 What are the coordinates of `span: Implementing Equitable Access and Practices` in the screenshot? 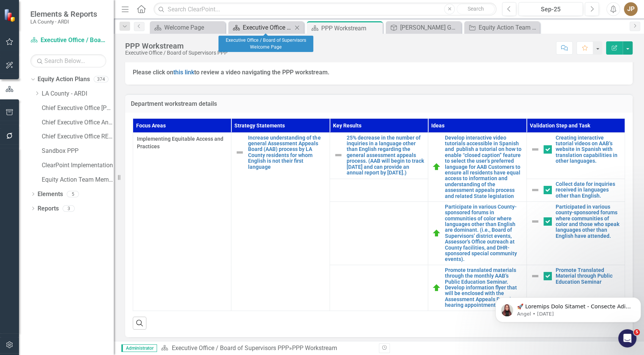 It's located at (182, 143).